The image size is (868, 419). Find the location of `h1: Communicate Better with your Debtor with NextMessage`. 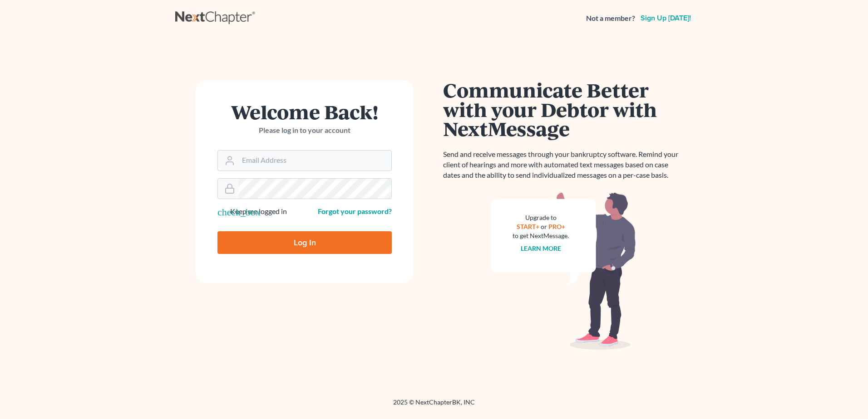

h1: Communicate Better with your Debtor with NextMessage is located at coordinates (564, 110).